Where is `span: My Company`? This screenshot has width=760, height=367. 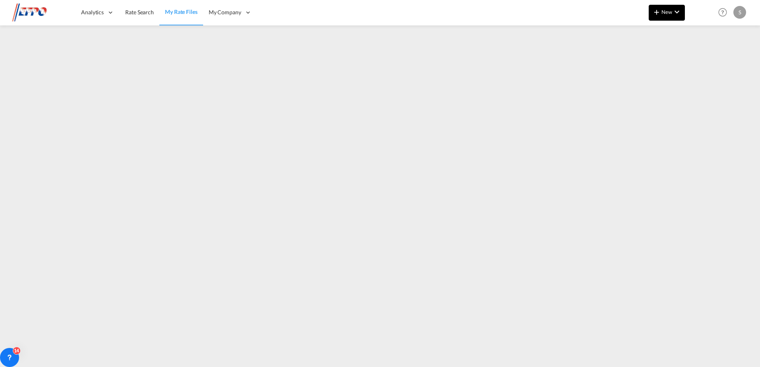 span: My Company is located at coordinates (225, 12).